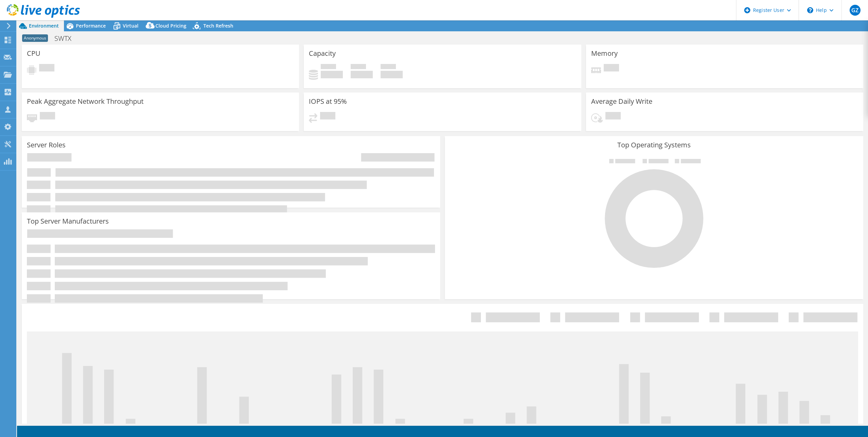  I want to click on h3: Capacity, so click(322, 53).